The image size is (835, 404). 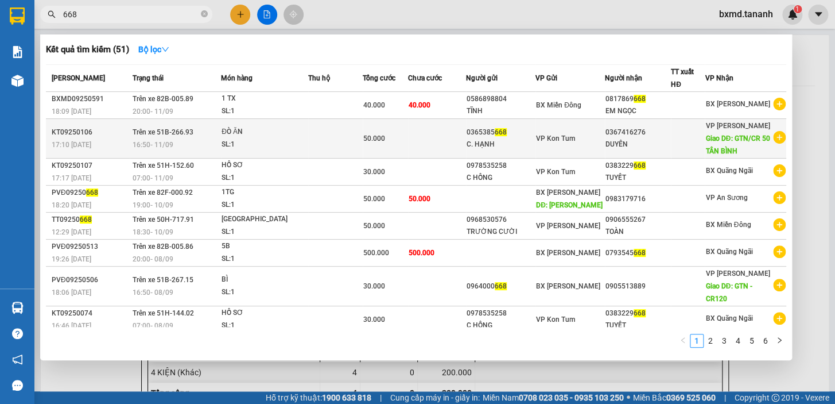 I want to click on li: Tân Anh, so click(x=86, y=17).